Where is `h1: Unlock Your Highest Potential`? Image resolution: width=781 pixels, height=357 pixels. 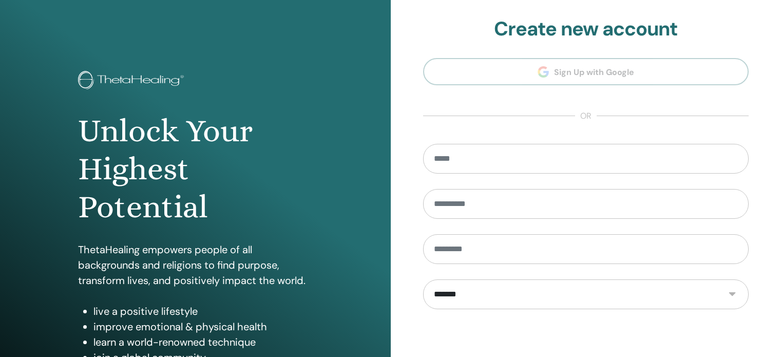 h1: Unlock Your Highest Potential is located at coordinates (195, 169).